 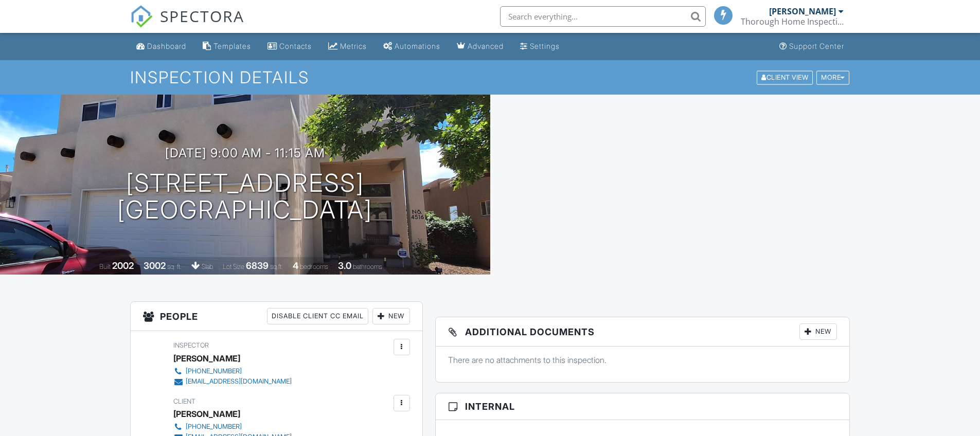 I want to click on img: The Best Home Inspection Software - Spectora, so click(x=142, y=17).